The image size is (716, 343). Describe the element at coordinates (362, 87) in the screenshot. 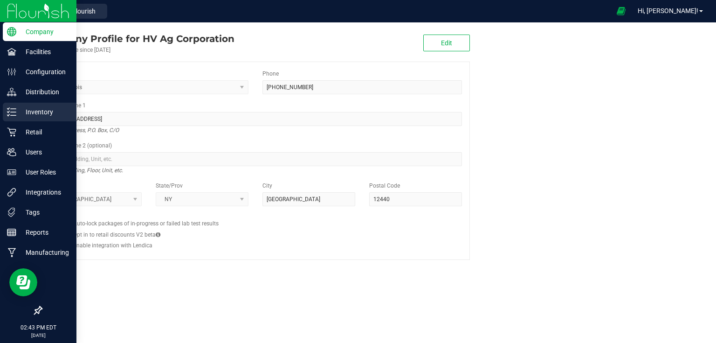

I see `input: (123) 456-7890` at that location.